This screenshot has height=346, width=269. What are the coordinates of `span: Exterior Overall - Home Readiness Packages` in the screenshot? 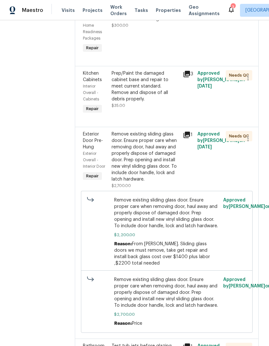 It's located at (92, 25).